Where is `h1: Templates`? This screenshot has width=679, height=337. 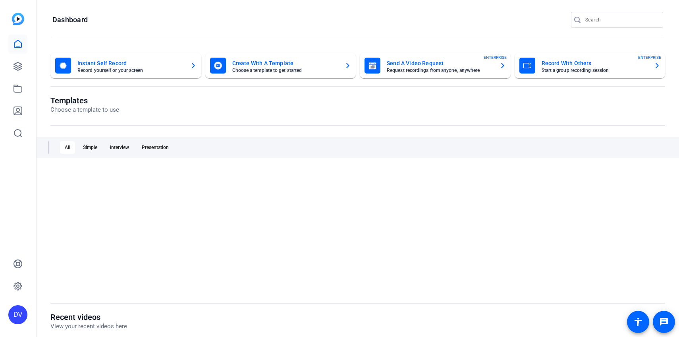
h1: Templates is located at coordinates (85, 100).